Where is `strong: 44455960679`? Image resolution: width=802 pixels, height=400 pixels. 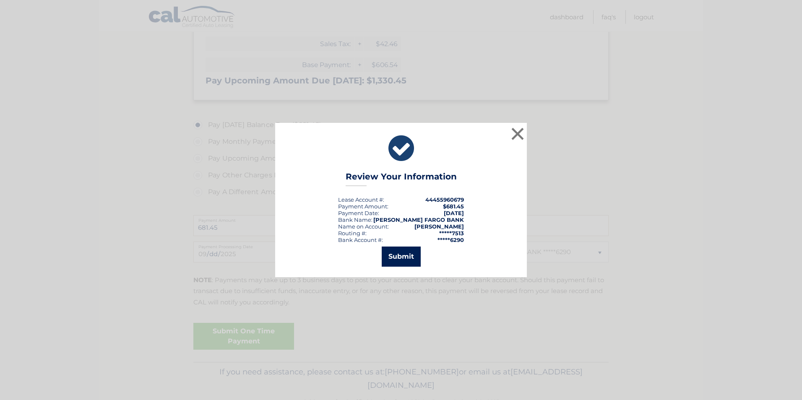 strong: 44455960679 is located at coordinates (445, 200).